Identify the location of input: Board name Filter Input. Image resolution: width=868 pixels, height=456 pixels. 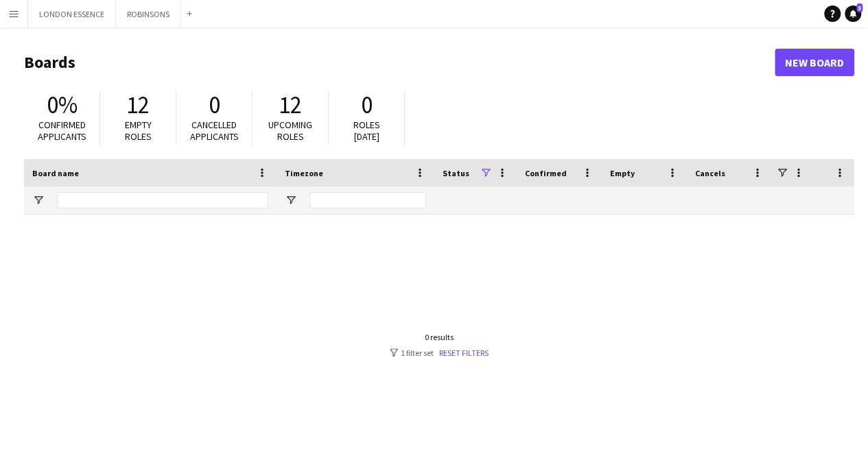
(162, 200).